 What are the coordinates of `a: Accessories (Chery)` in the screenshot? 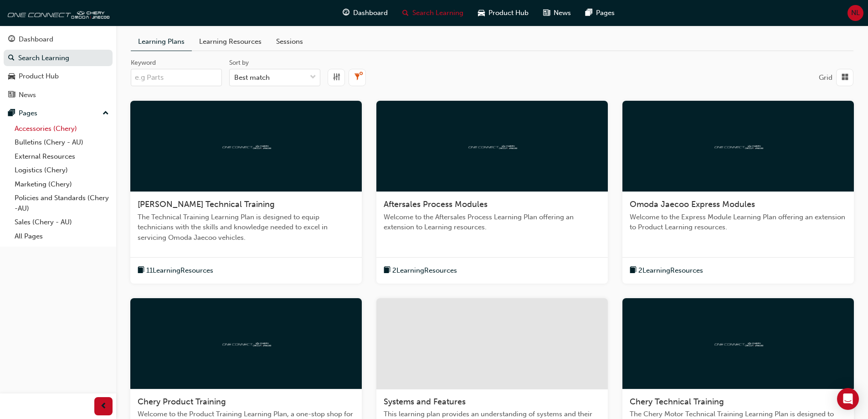 It's located at (61, 129).